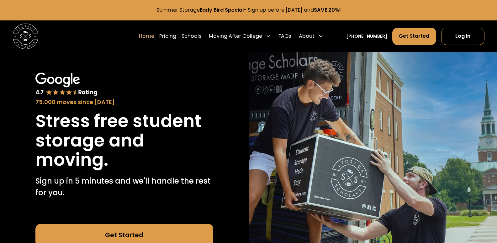 Image resolution: width=497 pixels, height=243 pixels. I want to click on strong: SAVE 20%!, so click(328, 10).